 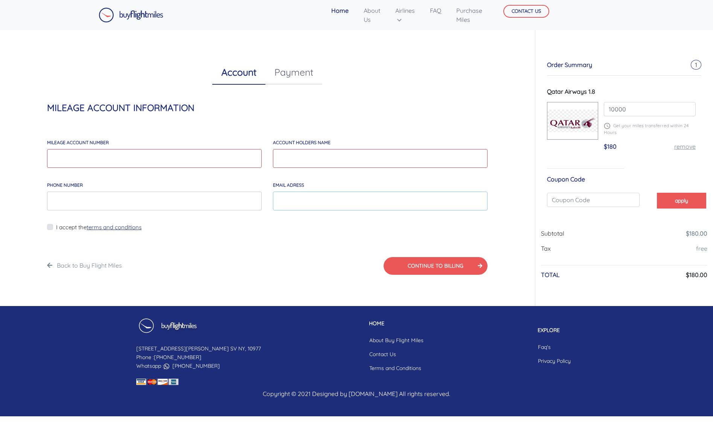 What do you see at coordinates (166, 366) in the screenshot?
I see `img: whatsapp icon` at bounding box center [166, 366].